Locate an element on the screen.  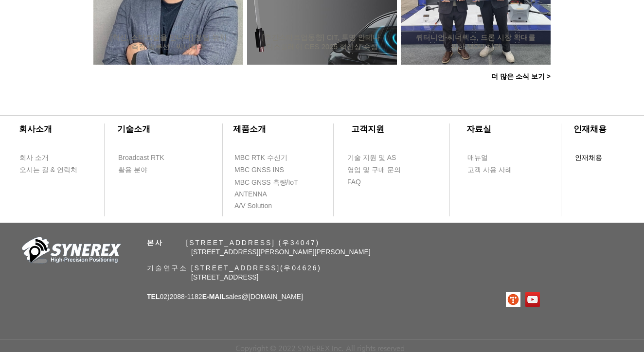
a: 영업 및 구매 문의 is located at coordinates (375, 169).